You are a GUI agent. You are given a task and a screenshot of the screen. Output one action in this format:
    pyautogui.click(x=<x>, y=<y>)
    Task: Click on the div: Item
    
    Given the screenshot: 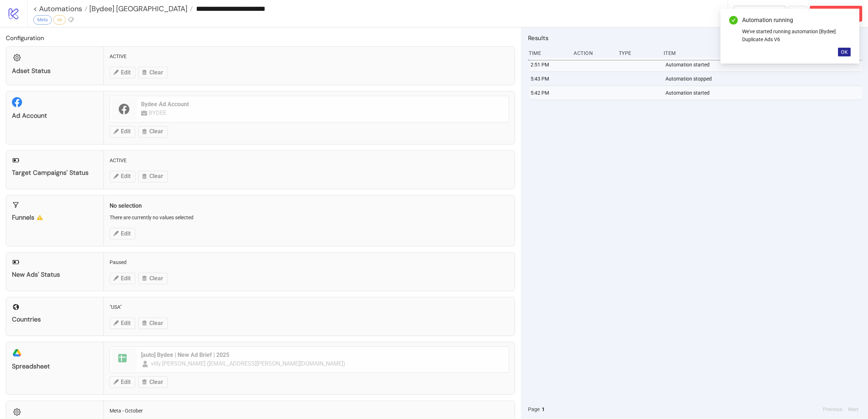 What is the action you would take?
    pyautogui.click(x=763, y=54)
    